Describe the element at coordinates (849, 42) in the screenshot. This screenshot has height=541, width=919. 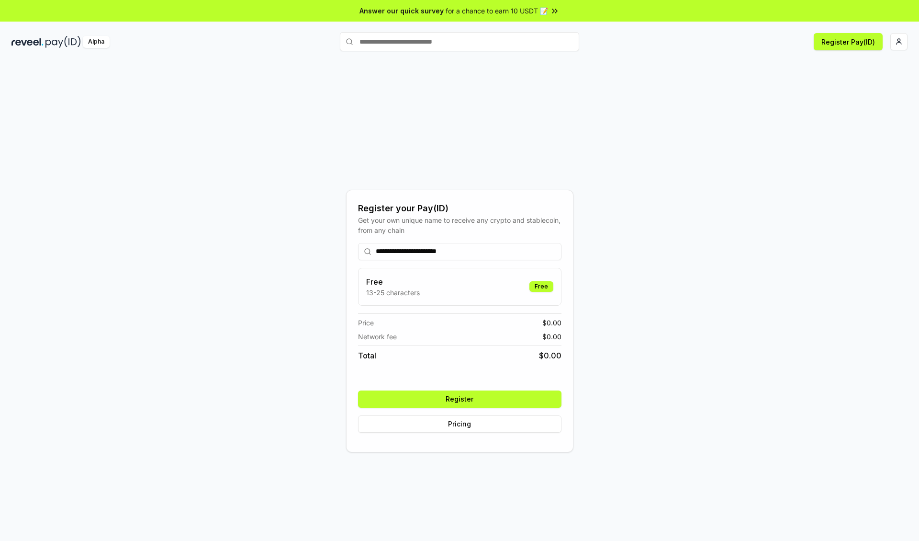
I see `button: Register Pay(ID)` at that location.